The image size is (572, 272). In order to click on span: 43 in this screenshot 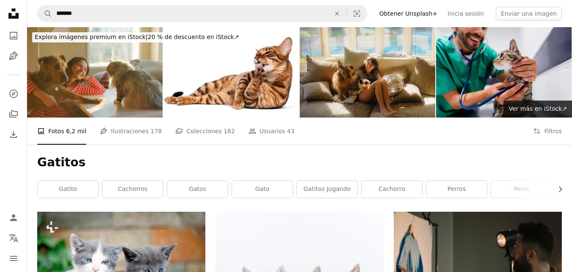, I will do `click(291, 131)`.